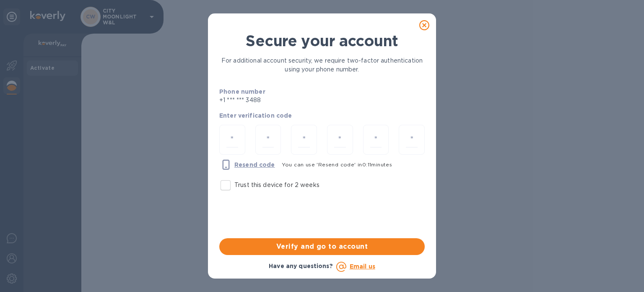  I want to click on b: Phone number, so click(242, 91).